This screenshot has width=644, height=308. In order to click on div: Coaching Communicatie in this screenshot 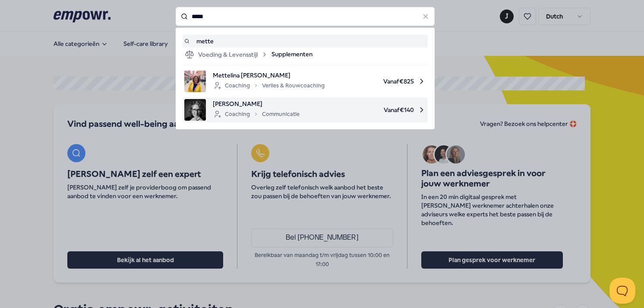, I will do `click(256, 114)`.